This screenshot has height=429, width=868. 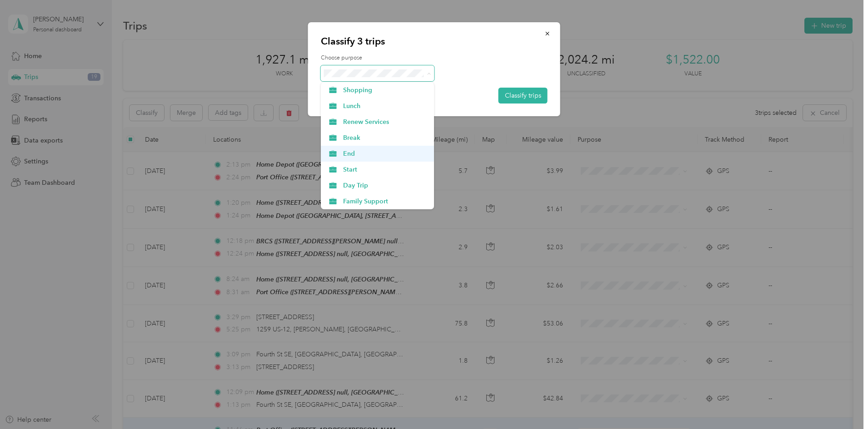 I want to click on span: End, so click(x=385, y=153).